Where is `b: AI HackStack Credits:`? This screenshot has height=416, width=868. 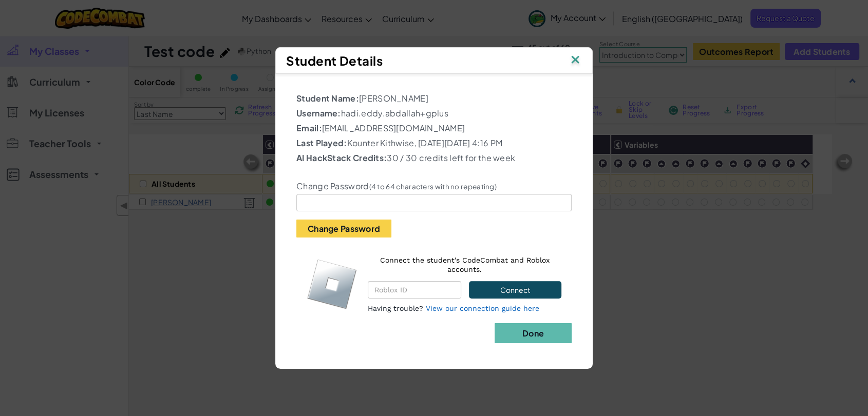 b: AI HackStack Credits: is located at coordinates (342, 158).